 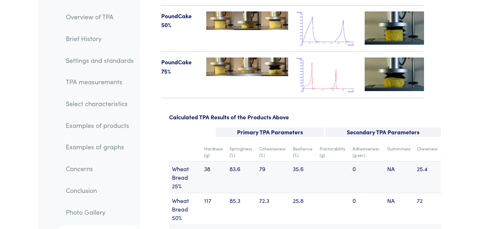 I want to click on p: Secondary TPA Parameters, so click(x=383, y=132).